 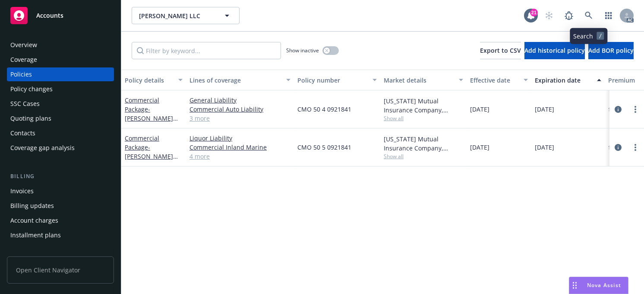 I want to click on a: Invoices, so click(x=61, y=191).